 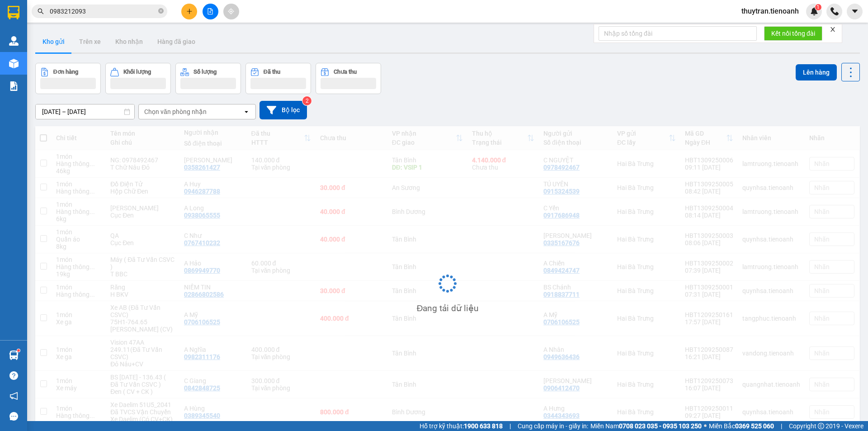 What do you see at coordinates (176, 112) in the screenshot?
I see `div: Chọn văn phòng nhận` at bounding box center [176, 112].